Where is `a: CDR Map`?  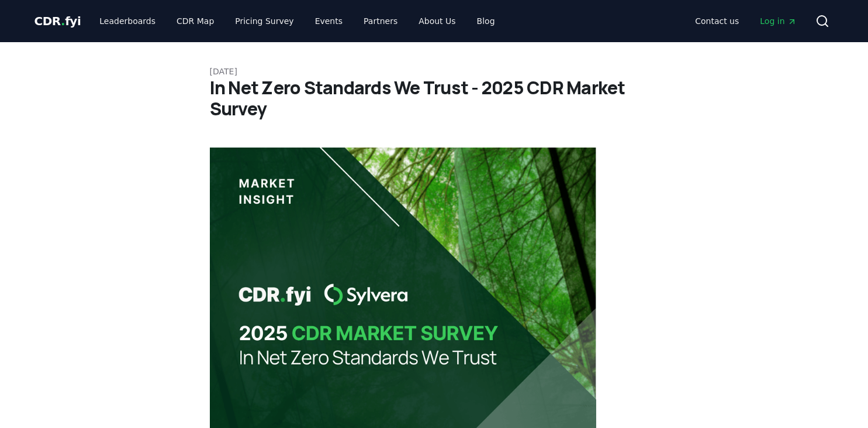 a: CDR Map is located at coordinates (195, 21).